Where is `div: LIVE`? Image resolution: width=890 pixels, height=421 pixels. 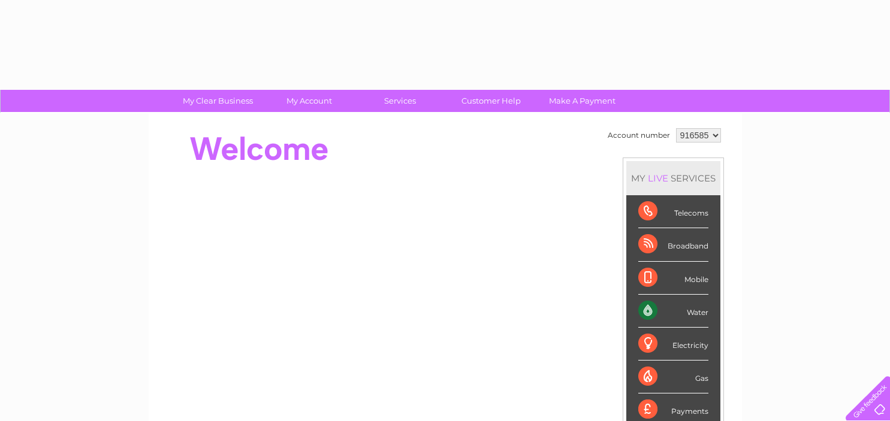
div: LIVE is located at coordinates (658, 178).